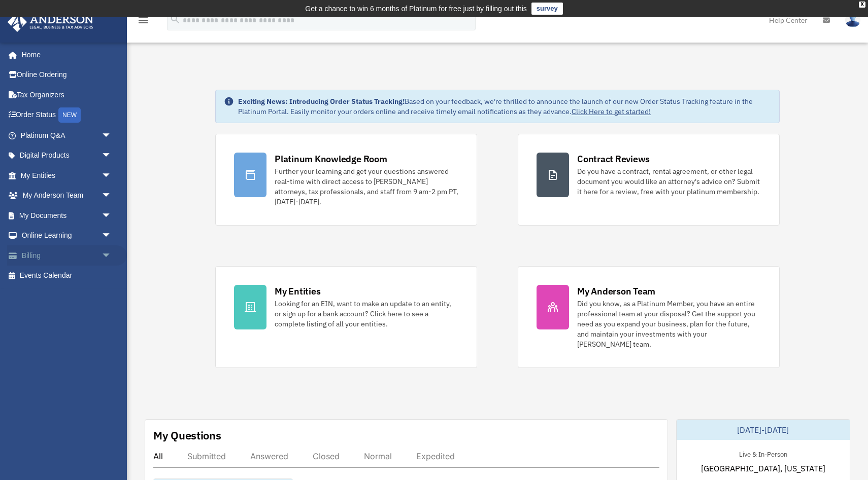  Describe the element at coordinates (649, 317) in the screenshot. I see `a: My Anderson Team Did you know, as a Platinum Member, you have an entire professional team at your...` at that location.